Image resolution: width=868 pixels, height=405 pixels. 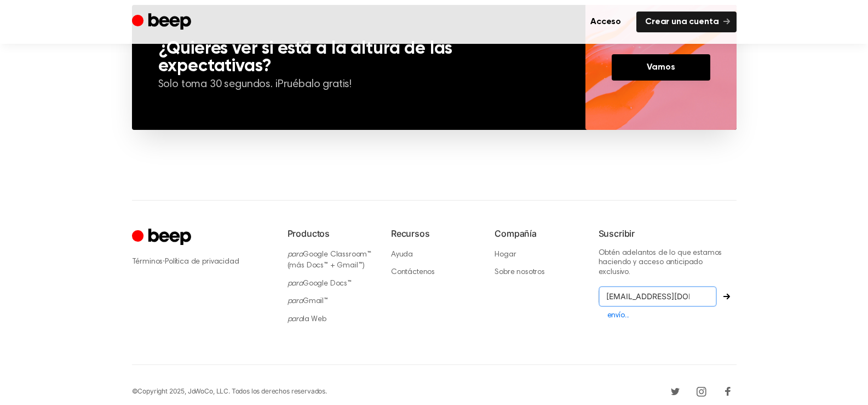 What do you see at coordinates (306, 58) in the screenshot?
I see `font: ¿Quieres ver si está a la altura de las expectativas?` at bounding box center [306, 58].